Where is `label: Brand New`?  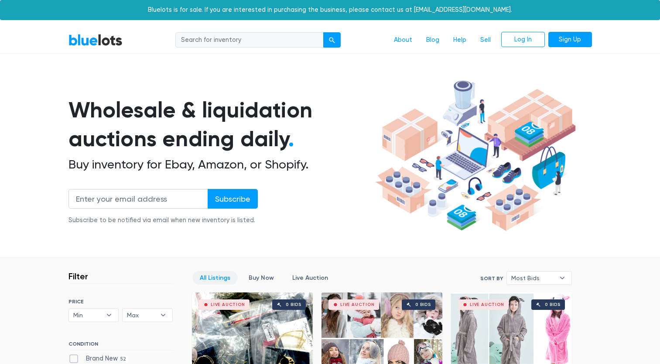
label: Brand New is located at coordinates (99, 359).